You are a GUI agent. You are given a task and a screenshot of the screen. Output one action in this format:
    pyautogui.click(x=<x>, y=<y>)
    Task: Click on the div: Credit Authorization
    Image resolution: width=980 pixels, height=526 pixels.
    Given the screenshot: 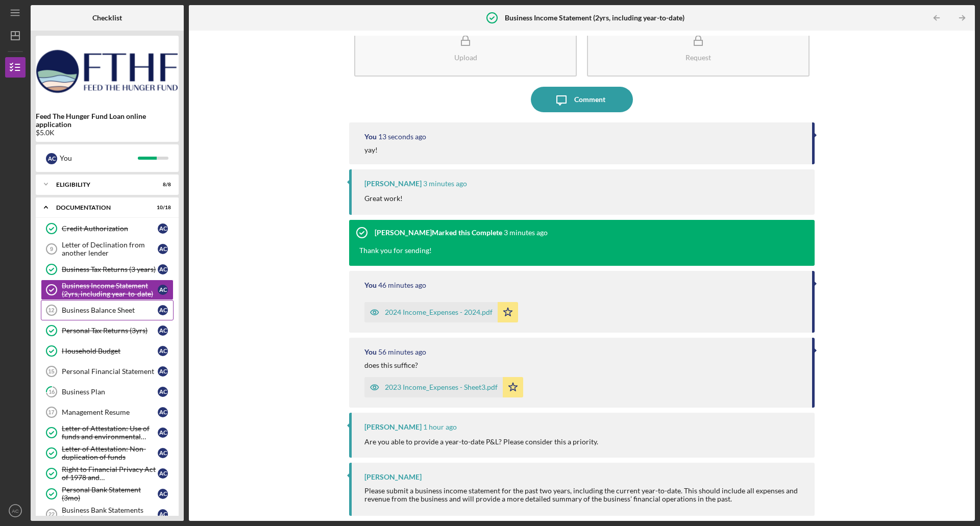 What is the action you would take?
    pyautogui.click(x=110, y=228)
    